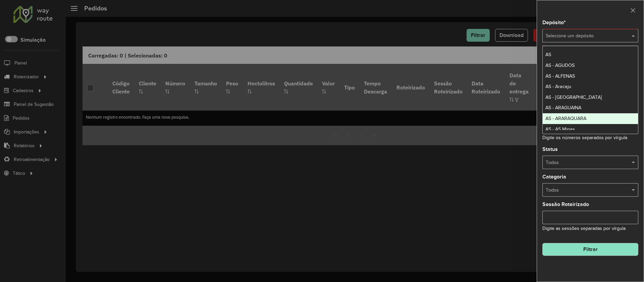 The image size is (644, 282). Describe the element at coordinates (554, 176) in the screenshot. I see `label: Categoria` at that location.